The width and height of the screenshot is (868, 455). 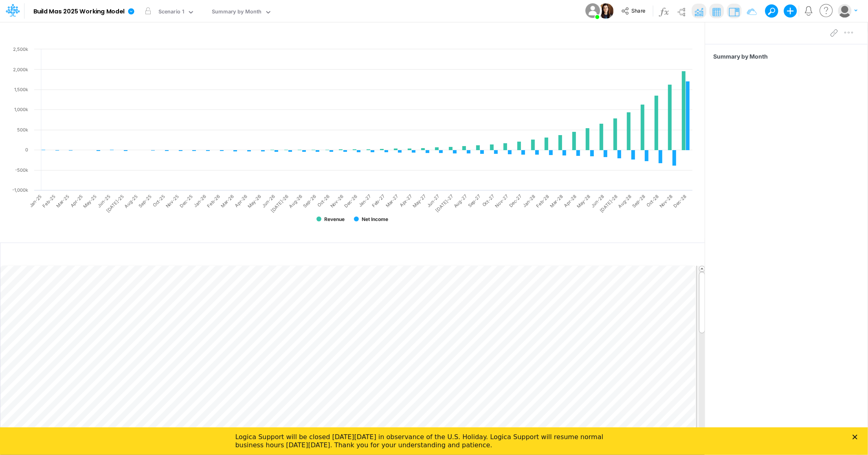 What do you see at coordinates (570, 200) in the screenshot?
I see `text: Apr-28` at bounding box center [570, 200].